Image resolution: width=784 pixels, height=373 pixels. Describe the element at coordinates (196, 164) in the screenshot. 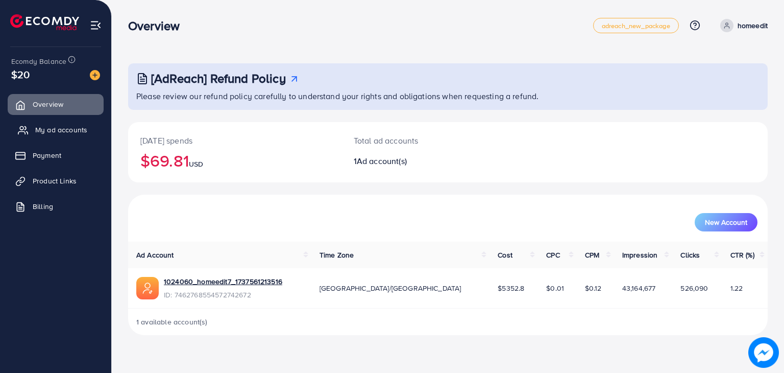

I see `span: USD` at that location.